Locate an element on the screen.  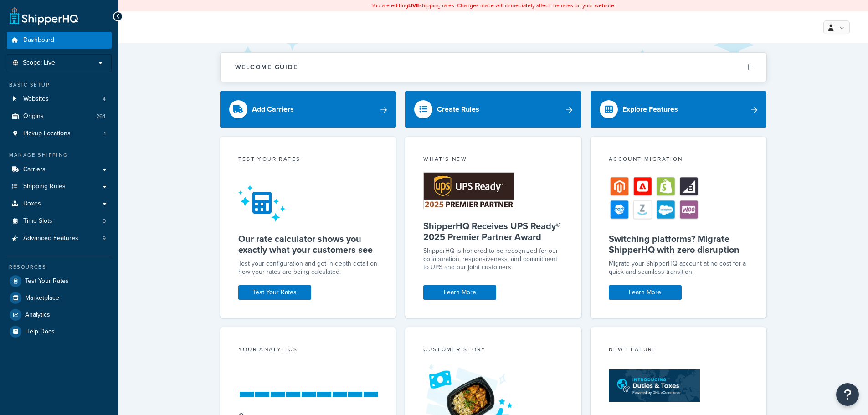
span: Pickup Locations is located at coordinates (47, 133).